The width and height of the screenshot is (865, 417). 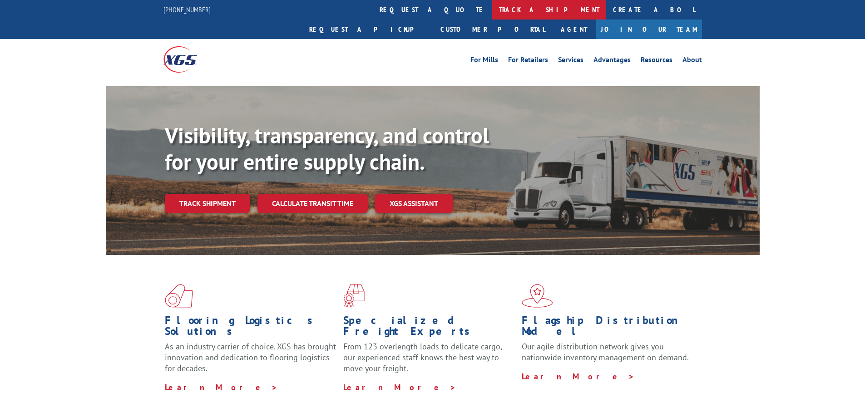 I want to click on b: Visibility, transparency, and control for your entire supply chain., so click(x=327, y=149).